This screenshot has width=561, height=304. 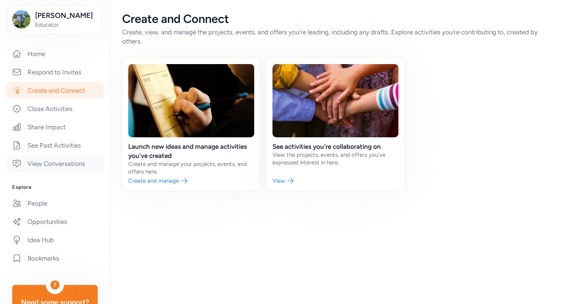 What do you see at coordinates (55, 187) in the screenshot?
I see `h3: Explore` at bounding box center [55, 187].